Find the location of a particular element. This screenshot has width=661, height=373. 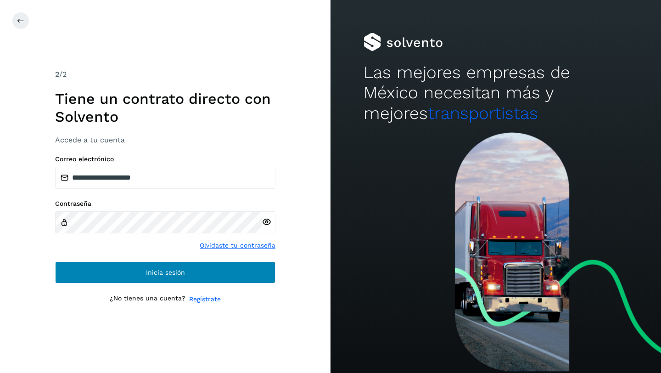

h2: Las mejores empresas de México necesitan más y mejores is located at coordinates (496, 93).